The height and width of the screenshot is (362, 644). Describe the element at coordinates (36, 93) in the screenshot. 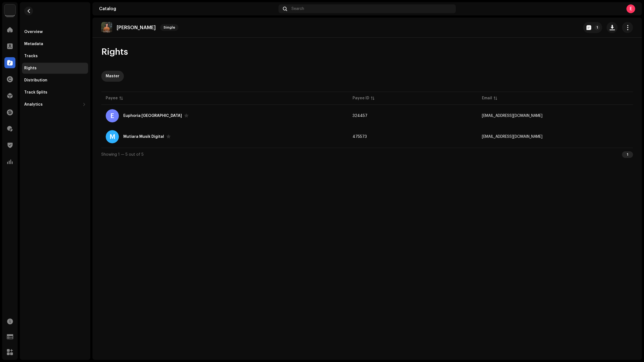

I see `div: Track Splits` at that location.